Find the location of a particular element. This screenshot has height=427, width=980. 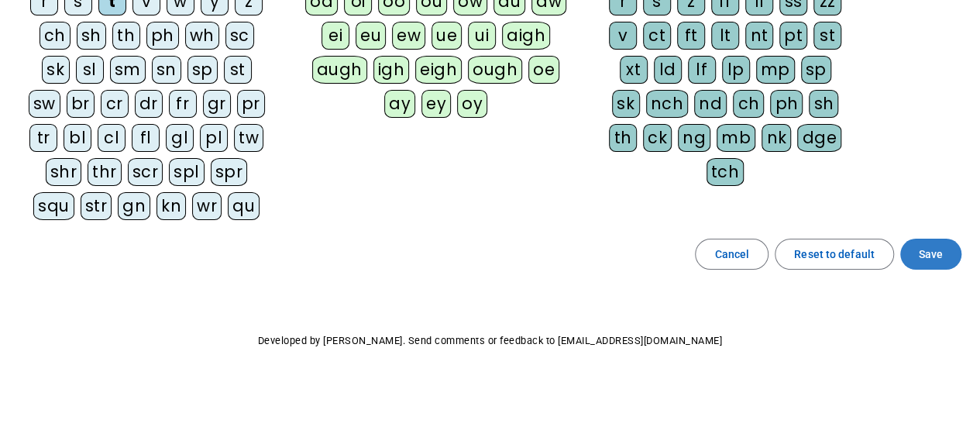

div: ough is located at coordinates (495, 70).